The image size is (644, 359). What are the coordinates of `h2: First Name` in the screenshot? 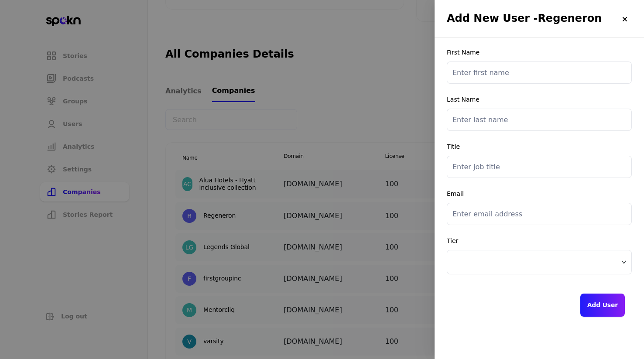 It's located at (540, 52).